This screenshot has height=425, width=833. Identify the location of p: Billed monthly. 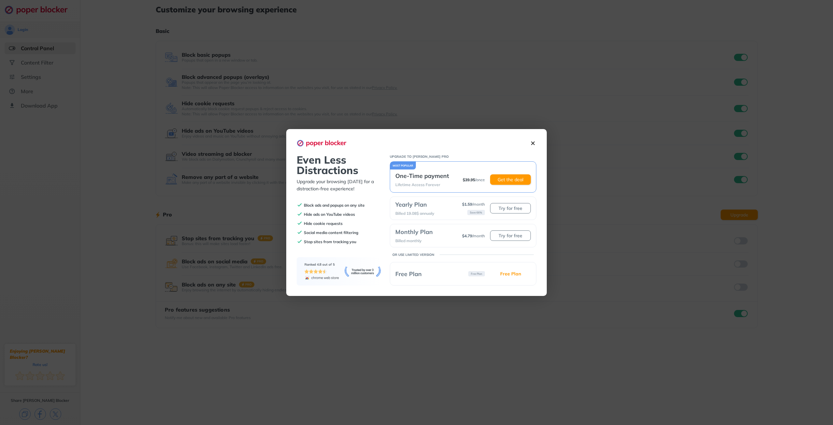
(414, 240).